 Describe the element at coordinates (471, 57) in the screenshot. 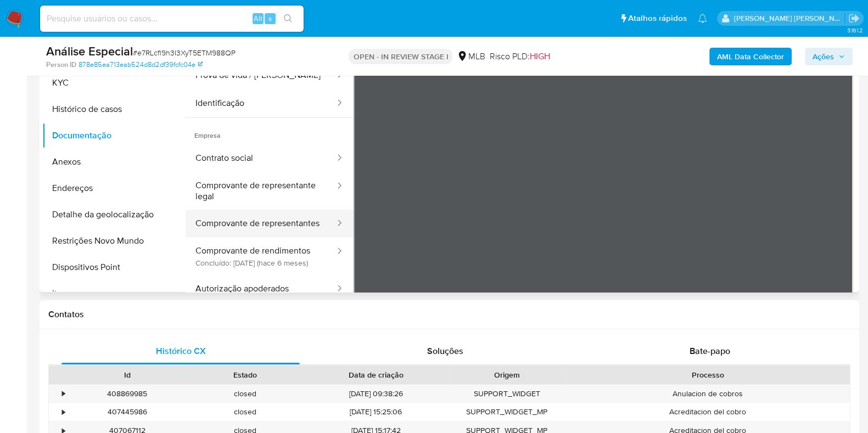

I see `div: MLB` at that location.